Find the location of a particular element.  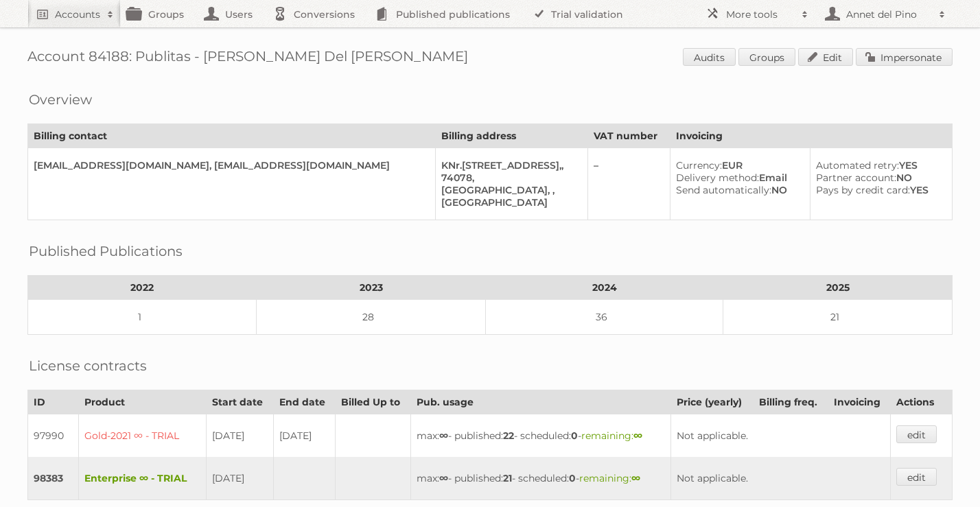

span: Automated retry: is located at coordinates (857, 165).